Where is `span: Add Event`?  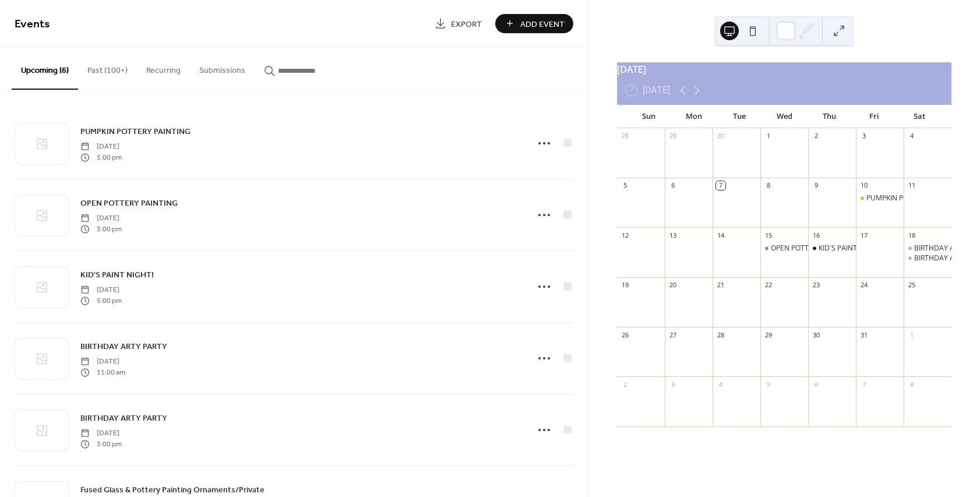 span: Add Event is located at coordinates (542, 24).